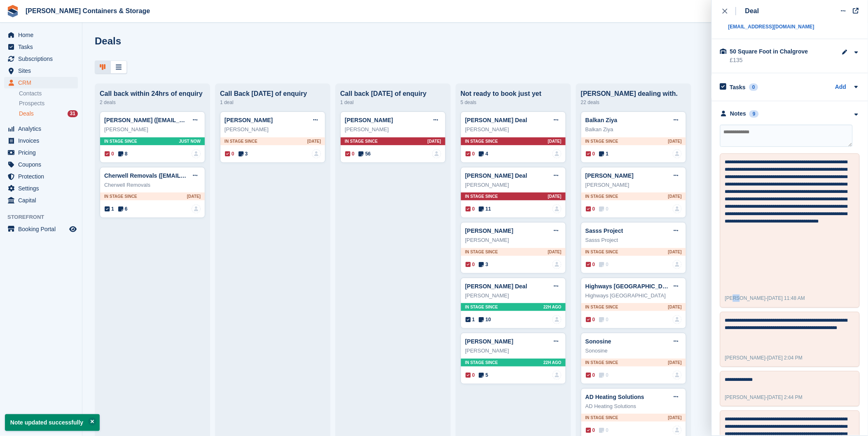 The image size is (868, 436). Describe the element at coordinates (484, 154) in the screenshot. I see `span: 4` at that location.